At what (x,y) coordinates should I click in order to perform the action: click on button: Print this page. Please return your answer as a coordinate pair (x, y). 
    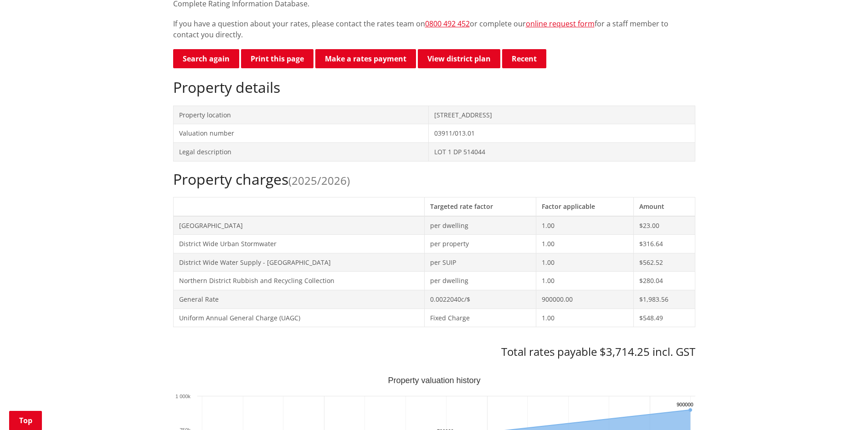
    Looking at the image, I should click on (277, 58).